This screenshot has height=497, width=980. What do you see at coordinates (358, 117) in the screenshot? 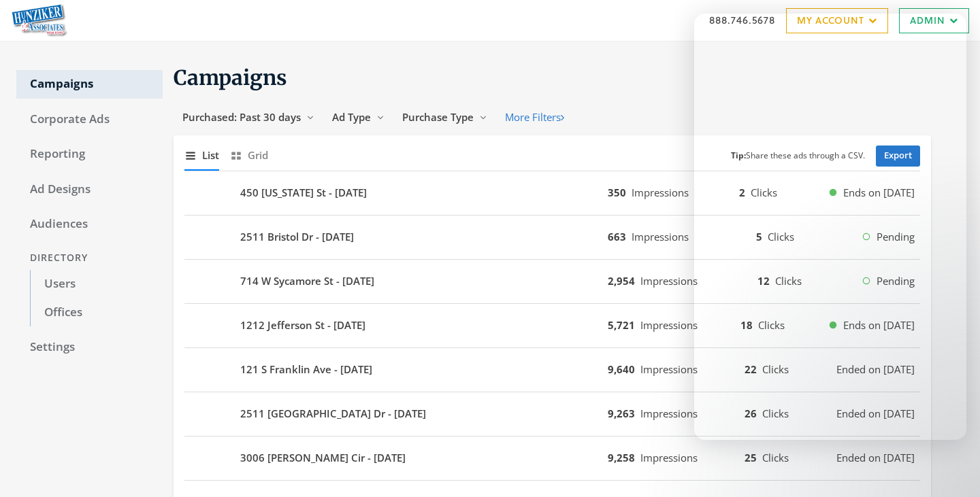
I see `button: Ad Type` at bounding box center [358, 117].